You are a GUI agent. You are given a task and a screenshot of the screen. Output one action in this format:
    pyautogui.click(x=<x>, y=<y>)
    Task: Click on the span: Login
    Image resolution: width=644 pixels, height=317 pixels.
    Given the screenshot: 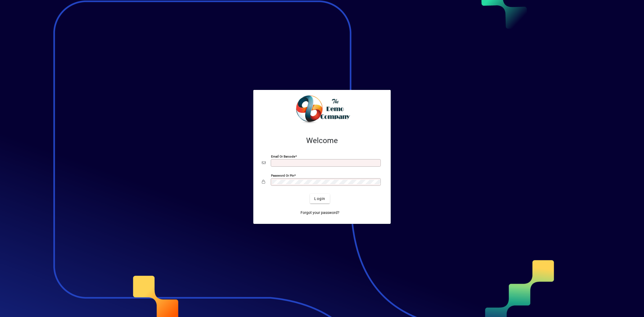 What is the action you would take?
    pyautogui.click(x=320, y=199)
    